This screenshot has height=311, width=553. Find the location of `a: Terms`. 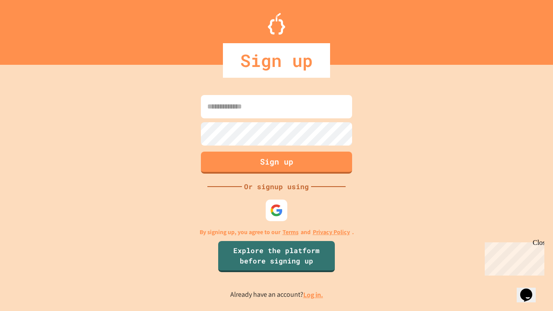

a: Terms is located at coordinates (290, 232).